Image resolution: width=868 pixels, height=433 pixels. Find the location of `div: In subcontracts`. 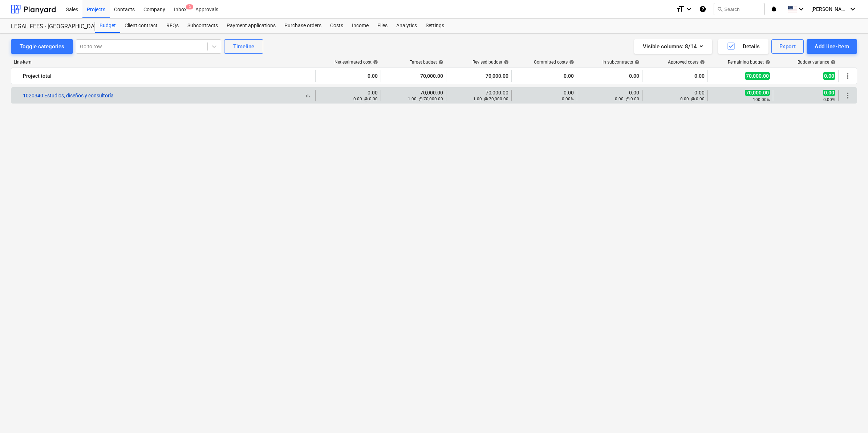

div: In subcontracts is located at coordinates (621, 62).